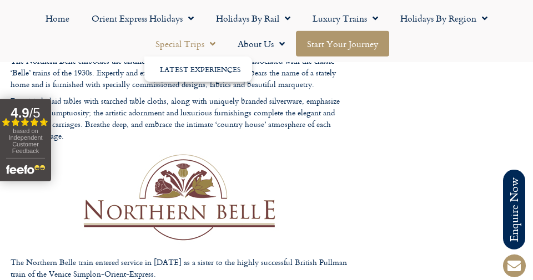  Describe the element at coordinates (179, 72) in the screenshot. I see `p: The Northern Belle embodies the distinctive opulence and craftsmanship associated with the classi...` at that location.